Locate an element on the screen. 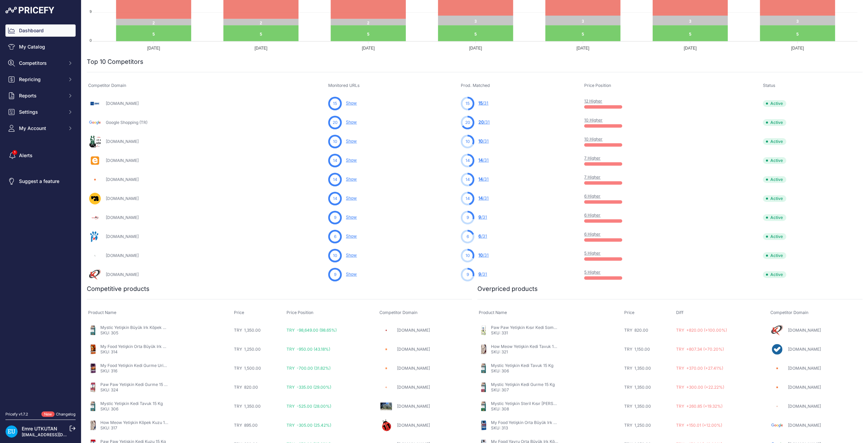 Image resolution: width=868 pixels, height=443 pixels. h2: Overpriced products is located at coordinates (507, 289).